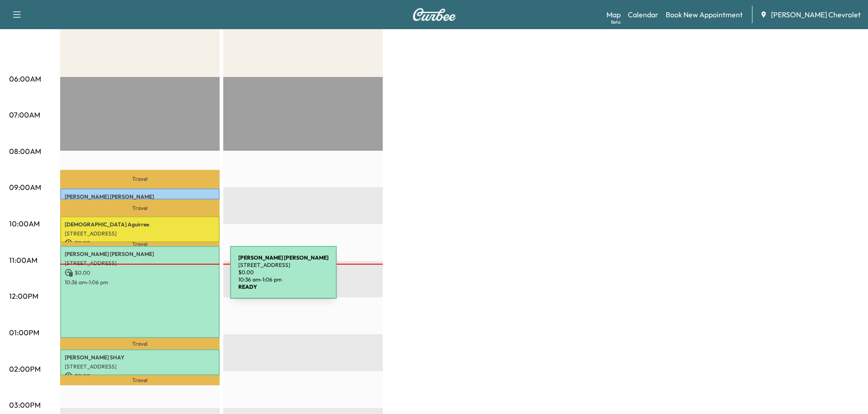  I want to click on p: 09:00AM, so click(25, 187).